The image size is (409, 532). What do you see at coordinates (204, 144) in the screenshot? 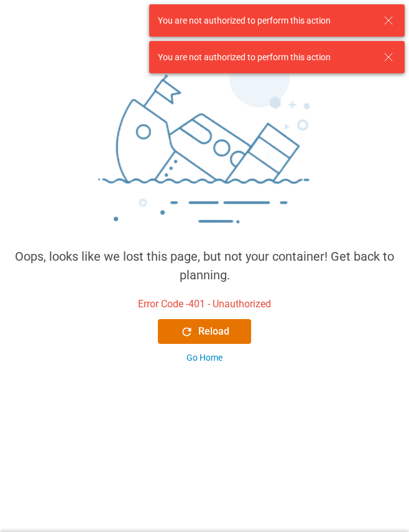
I see `img: sinking_ship.png` at bounding box center [204, 144].